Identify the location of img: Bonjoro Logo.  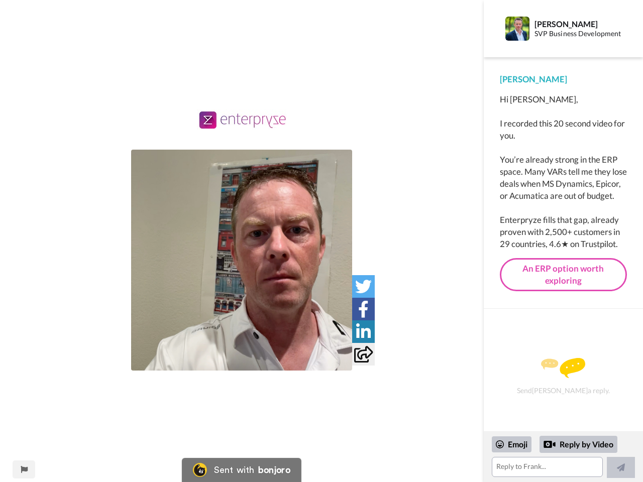
(200, 470).